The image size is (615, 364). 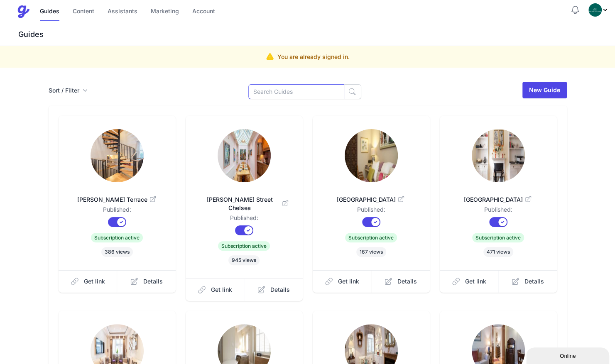 What do you see at coordinates (122, 12) in the screenshot?
I see `a: Assistants` at bounding box center [122, 12].